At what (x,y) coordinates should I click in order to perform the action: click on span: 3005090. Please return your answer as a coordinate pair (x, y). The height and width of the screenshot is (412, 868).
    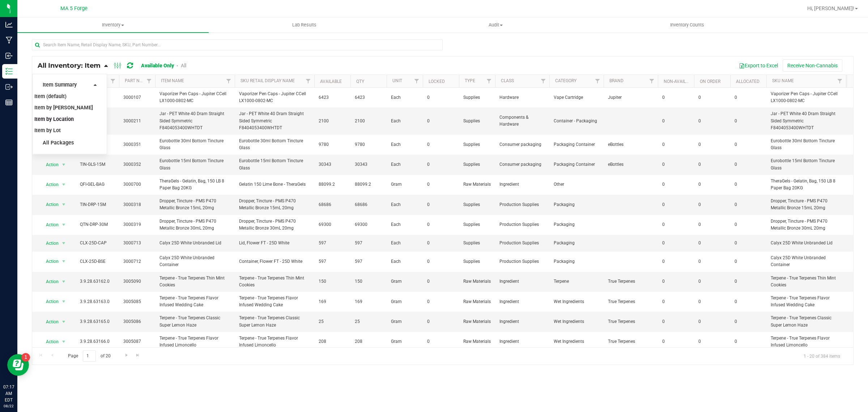
    Looking at the image, I should click on (137, 281).